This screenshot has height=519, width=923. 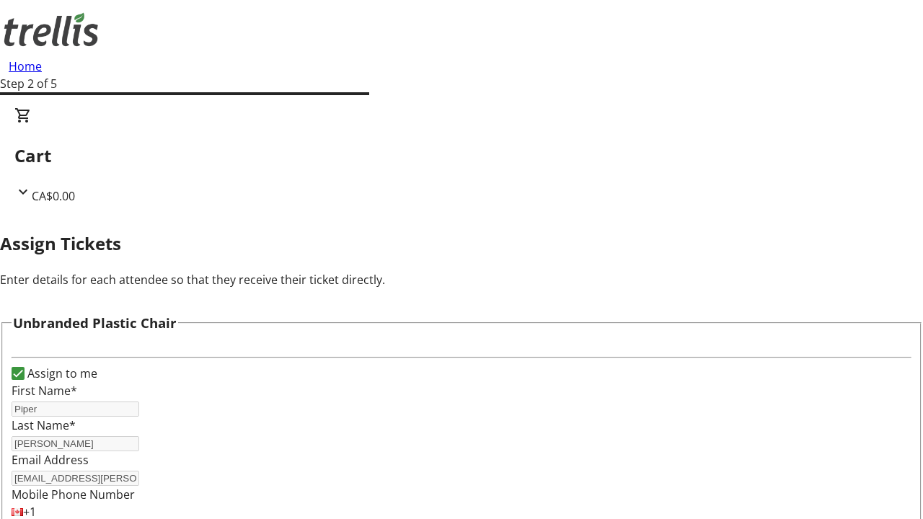 I want to click on label: Email Address, so click(x=50, y=460).